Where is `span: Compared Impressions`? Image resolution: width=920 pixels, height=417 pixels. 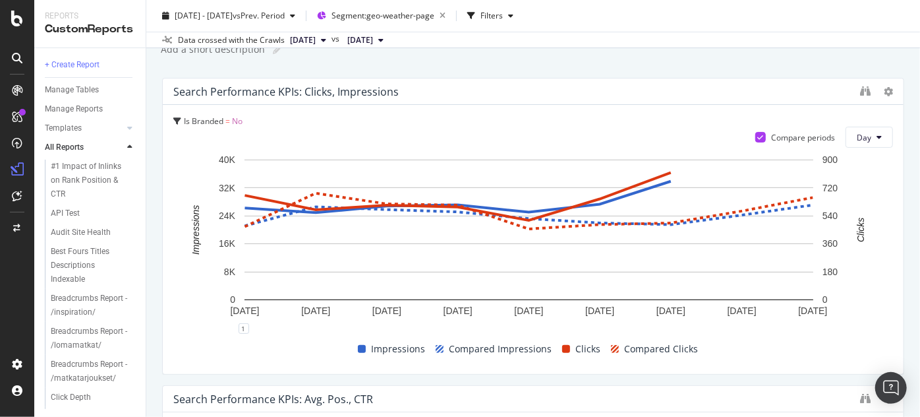 span: Compared Impressions is located at coordinates (500, 349).